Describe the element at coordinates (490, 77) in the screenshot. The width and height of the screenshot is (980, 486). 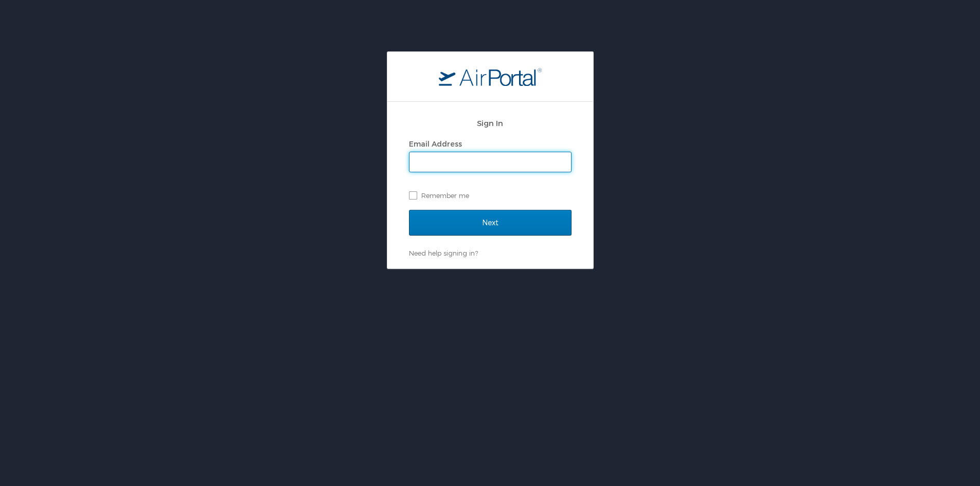
I see `img: logo` at that location.